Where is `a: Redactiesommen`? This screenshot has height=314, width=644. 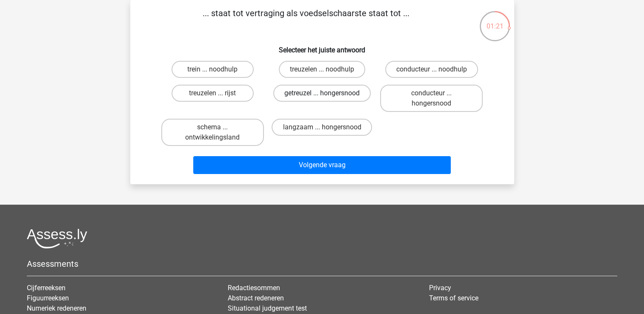 a: Redactiesommen is located at coordinates (254, 287).